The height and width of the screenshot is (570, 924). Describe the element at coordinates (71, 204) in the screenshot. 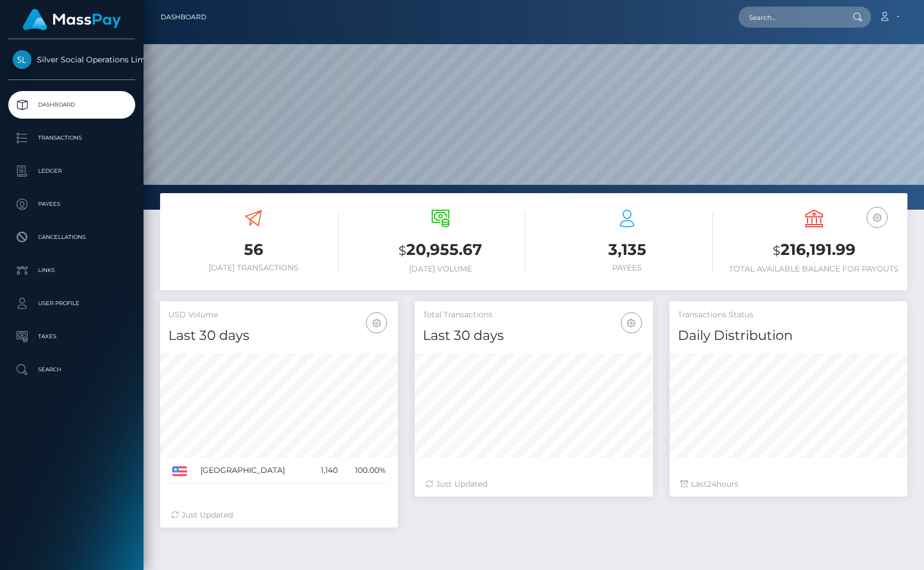

I see `a: Payees` at that location.